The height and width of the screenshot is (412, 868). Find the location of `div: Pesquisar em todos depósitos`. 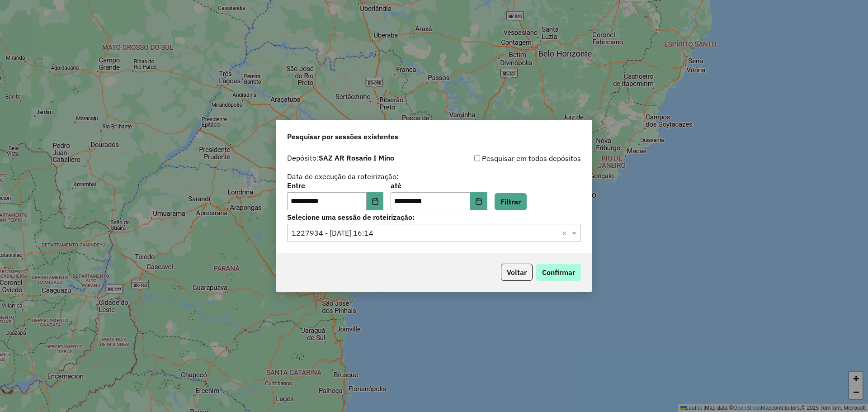

div: Pesquisar em todos depósitos is located at coordinates (507, 158).